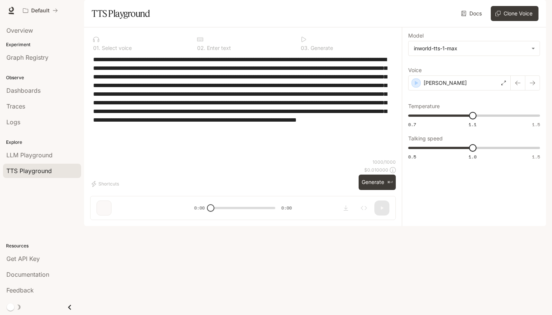 Image resolution: width=552 pixels, height=315 pixels. What do you see at coordinates (321, 48) in the screenshot?
I see `p: Generate` at bounding box center [321, 48].